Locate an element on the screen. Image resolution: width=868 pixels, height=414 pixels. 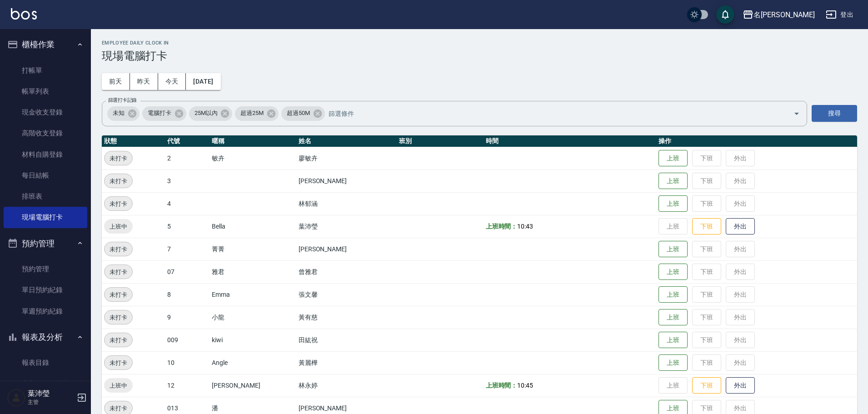
td: 5 is located at coordinates (187, 226).